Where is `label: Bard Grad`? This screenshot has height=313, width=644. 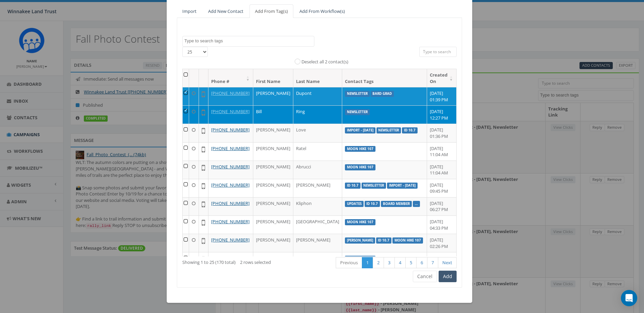 label: Bard Grad is located at coordinates (382, 94).